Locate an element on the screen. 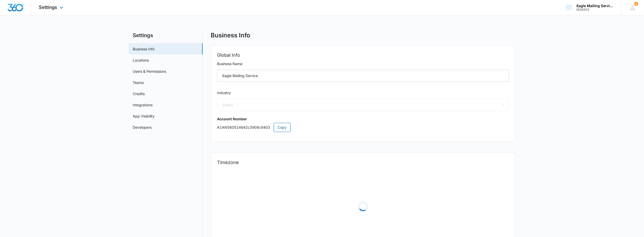 The image size is (644, 237). button: Copy is located at coordinates (282, 127).